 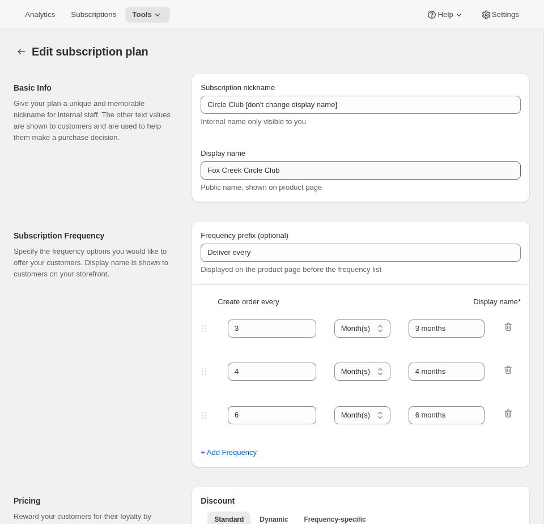 What do you see at coordinates (274, 520) in the screenshot?
I see `span: Dynamic` at bounding box center [274, 520].